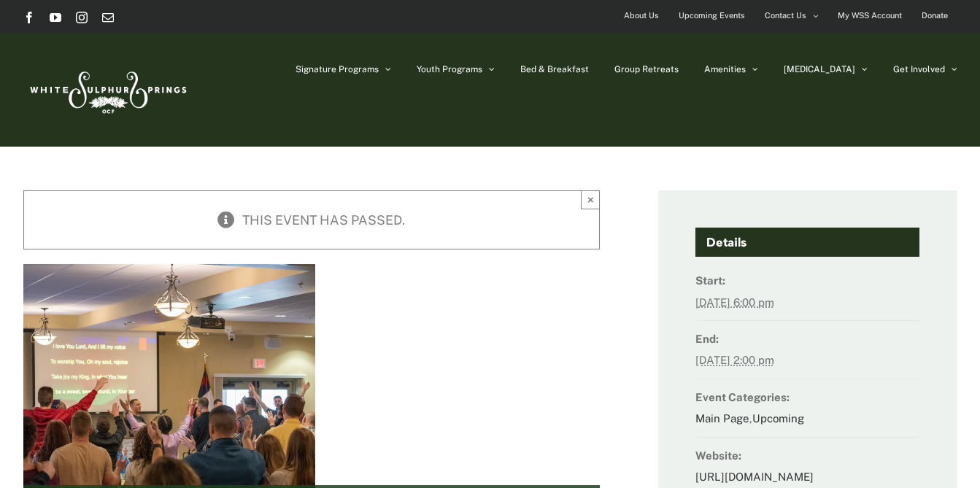 This screenshot has width=980, height=488. Describe the element at coordinates (449, 69) in the screenshot. I see `span: Youth Programs` at that location.